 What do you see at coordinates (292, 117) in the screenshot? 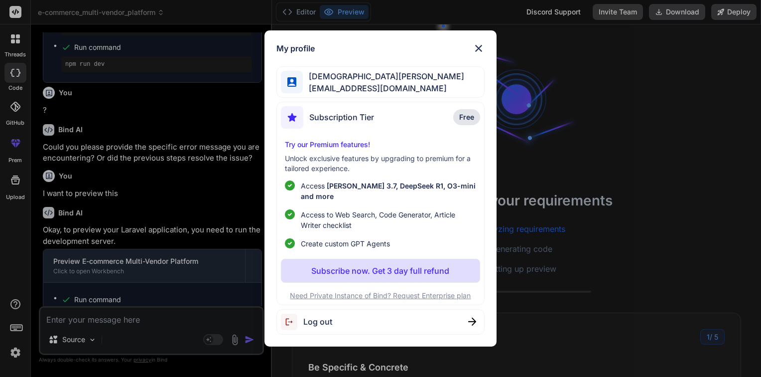
I see `img: subscription` at bounding box center [292, 117].